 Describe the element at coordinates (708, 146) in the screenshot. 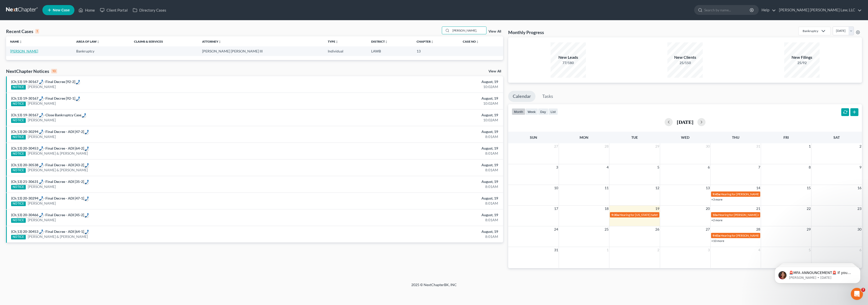

I see `span: 30` at that location.